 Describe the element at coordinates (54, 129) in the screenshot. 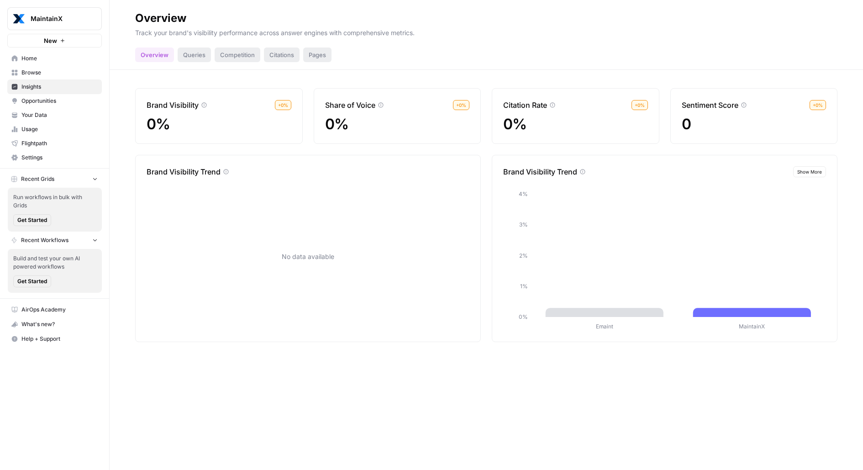

I see `a: Usage` at that location.